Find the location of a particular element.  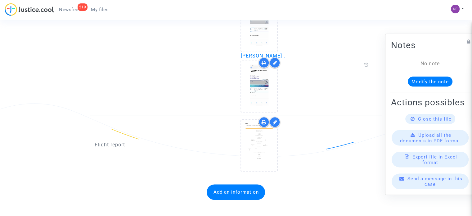

span: Upload all the documents in PDF format is located at coordinates (430, 138).